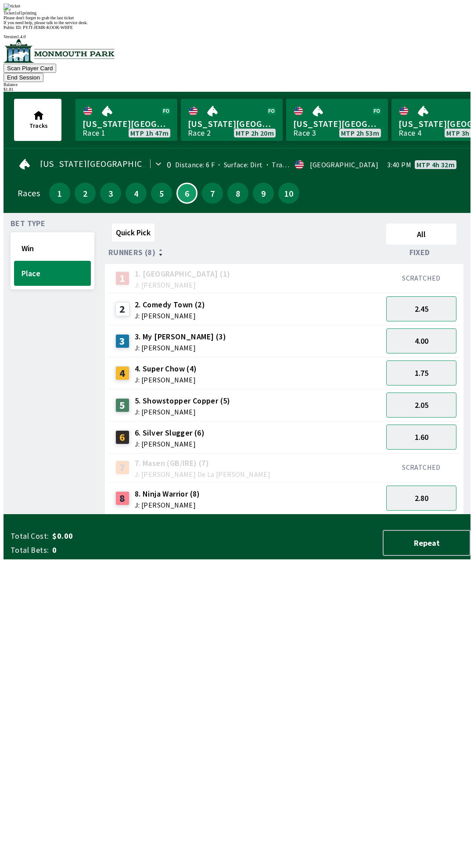 The width and height of the screenshot is (474, 843). I want to click on div: 4, so click(123, 373).